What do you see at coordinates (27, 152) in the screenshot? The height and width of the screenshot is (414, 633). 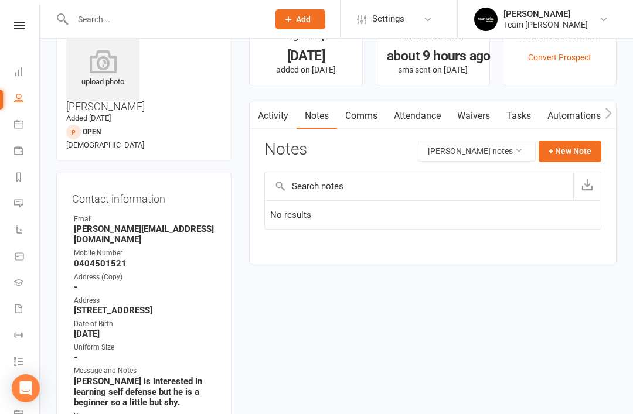 I see `a: Payments` at bounding box center [27, 152].